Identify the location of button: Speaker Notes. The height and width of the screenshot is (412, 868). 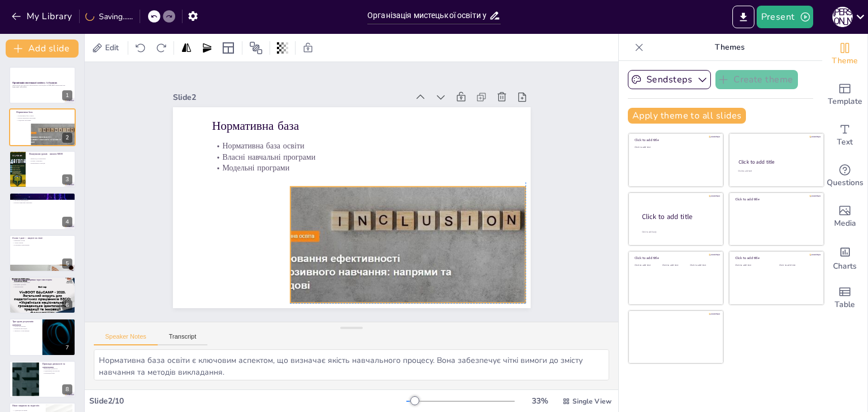
(125, 339).